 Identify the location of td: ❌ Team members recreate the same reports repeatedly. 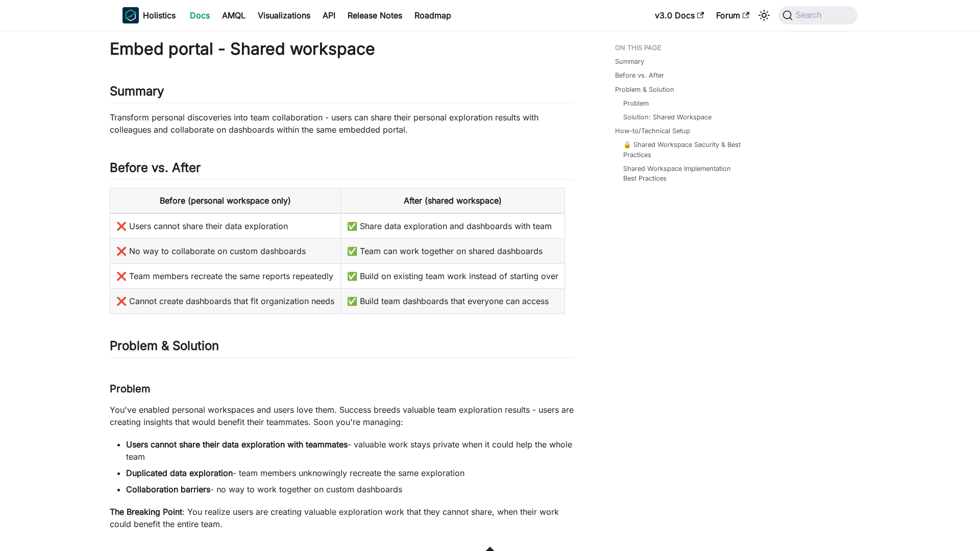
(225, 276).